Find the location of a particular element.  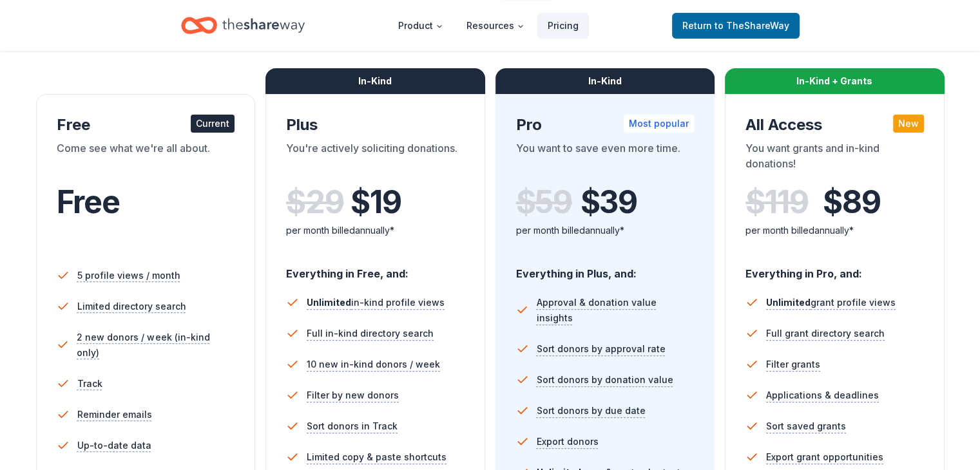

button: Product is located at coordinates (421, 26).